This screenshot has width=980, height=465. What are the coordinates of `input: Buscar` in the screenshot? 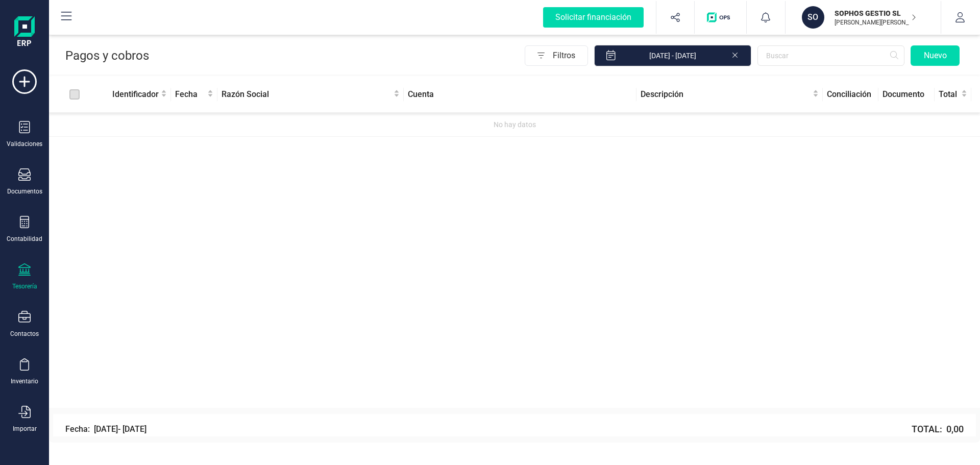 It's located at (831, 55).